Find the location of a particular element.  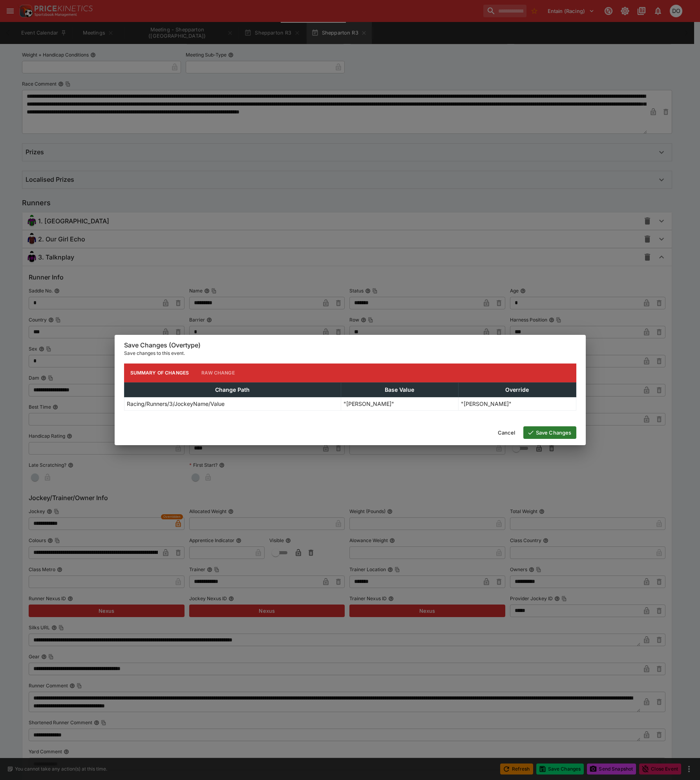

p: Racing/Runners/3/JockeyName/Value is located at coordinates (176, 404).